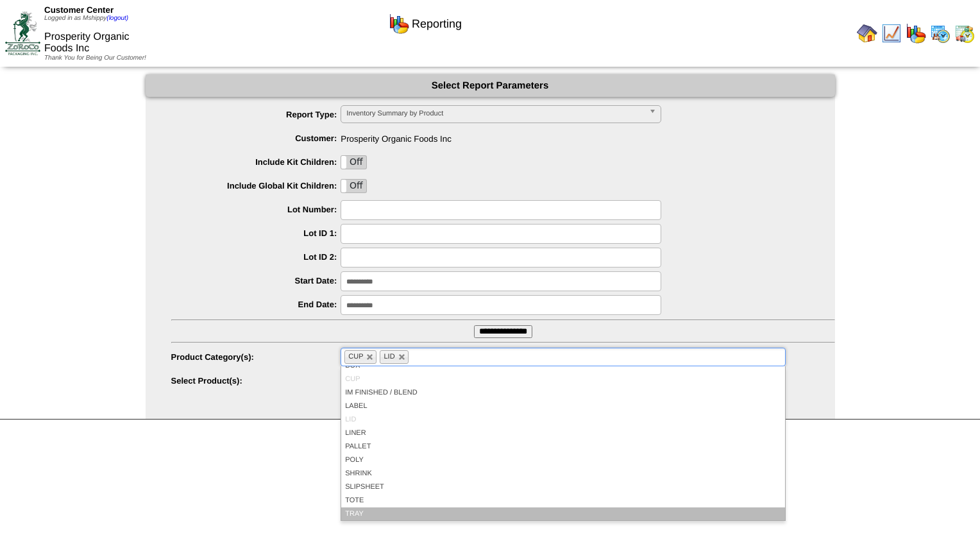  Describe the element at coordinates (562, 487) in the screenshot. I see `li: SLIPSHEET` at that location.